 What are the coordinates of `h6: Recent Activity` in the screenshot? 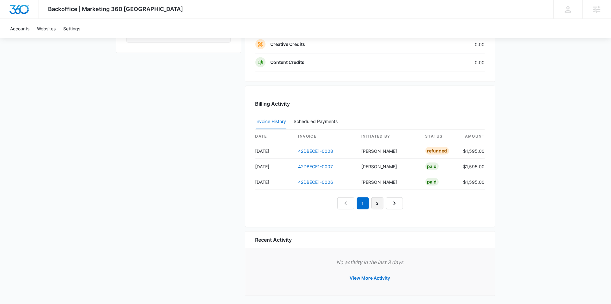 It's located at (274, 239).